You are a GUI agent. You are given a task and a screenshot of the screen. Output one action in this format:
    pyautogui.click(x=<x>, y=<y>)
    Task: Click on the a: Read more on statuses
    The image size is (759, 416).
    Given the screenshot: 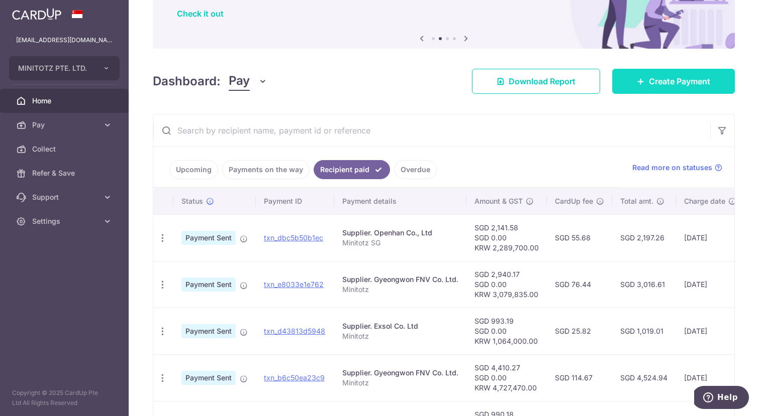 What is the action you would take?
    pyautogui.click(x=677, y=168)
    